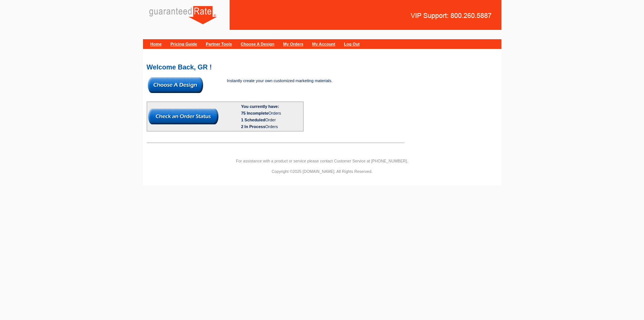 The height and width of the screenshot is (320, 644). I want to click on a: My Account, so click(324, 44).